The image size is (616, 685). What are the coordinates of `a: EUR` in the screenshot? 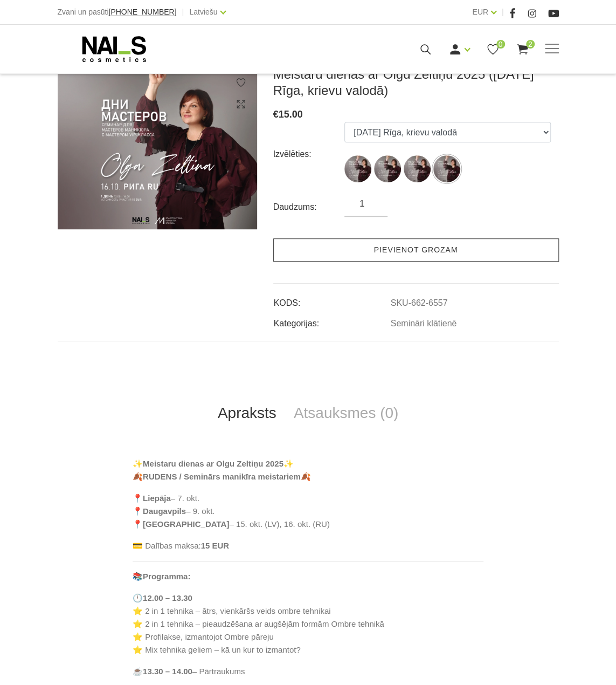 It's located at (481, 12).